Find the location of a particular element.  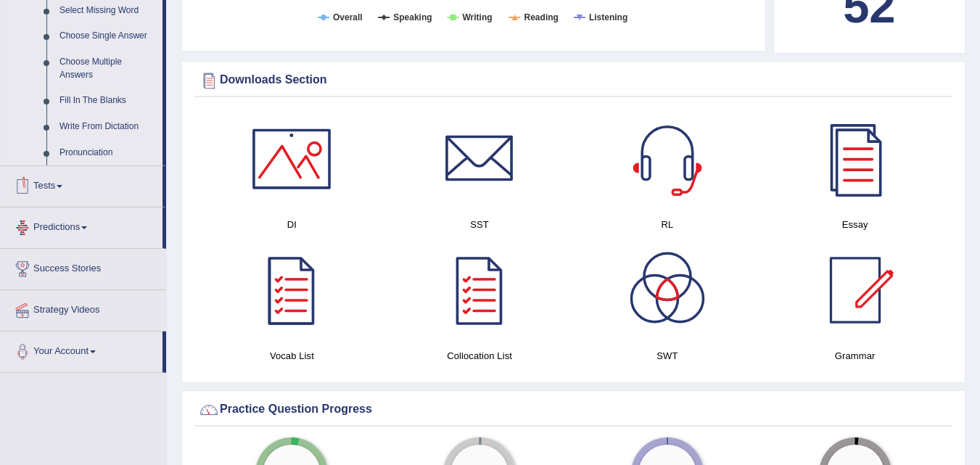

h4: Vocab List is located at coordinates (292, 355).